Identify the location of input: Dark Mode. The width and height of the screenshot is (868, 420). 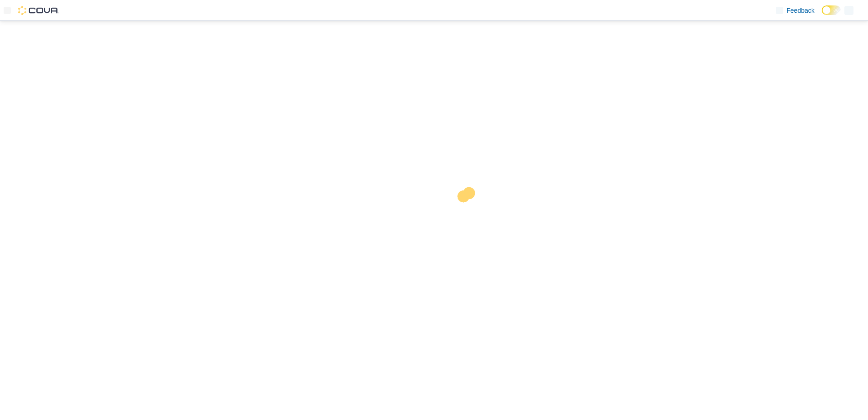
(831, 10).